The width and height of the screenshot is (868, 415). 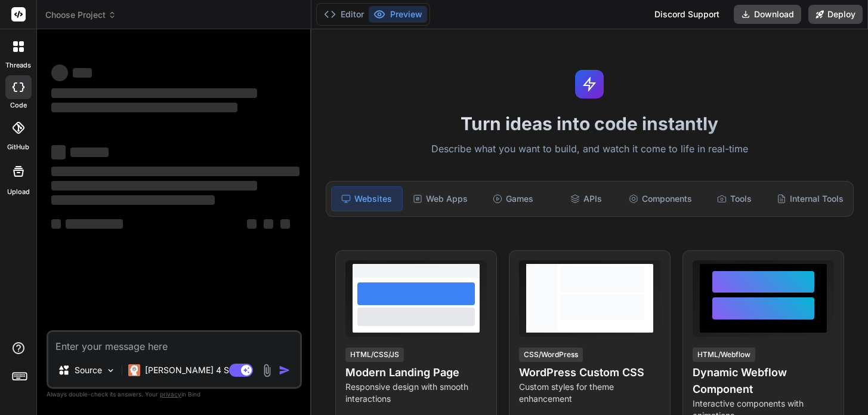 I want to click on p: Custom styles for theme enhancement, so click(x=590, y=393).